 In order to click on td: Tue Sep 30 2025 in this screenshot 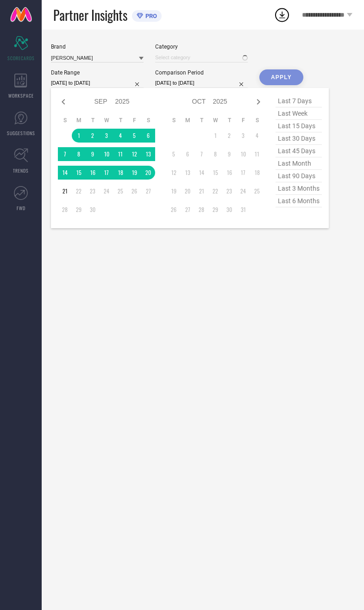, I will do `click(92, 210)`.